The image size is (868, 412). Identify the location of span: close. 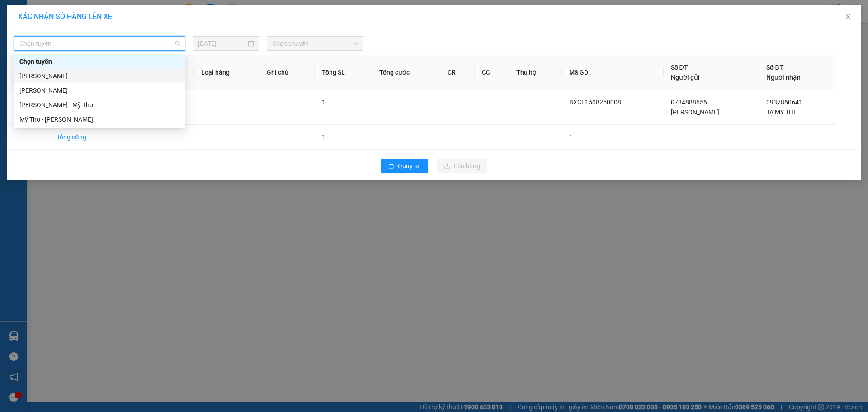
(848, 17).